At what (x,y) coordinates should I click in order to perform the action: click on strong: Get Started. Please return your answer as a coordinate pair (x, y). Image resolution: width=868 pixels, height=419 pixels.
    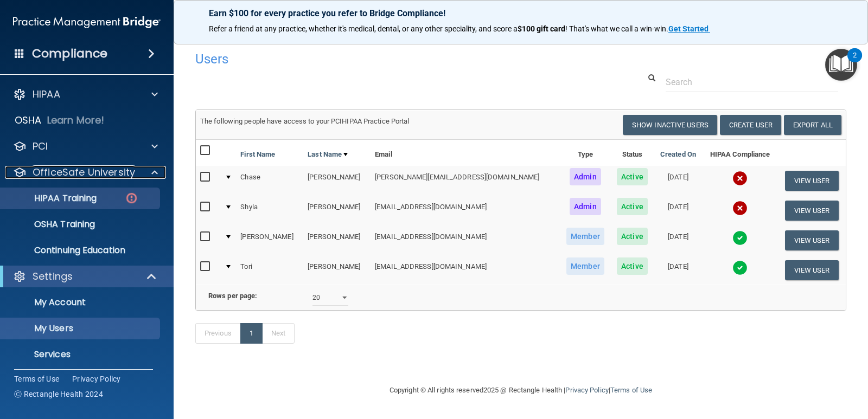
    Looking at the image, I should click on (688, 29).